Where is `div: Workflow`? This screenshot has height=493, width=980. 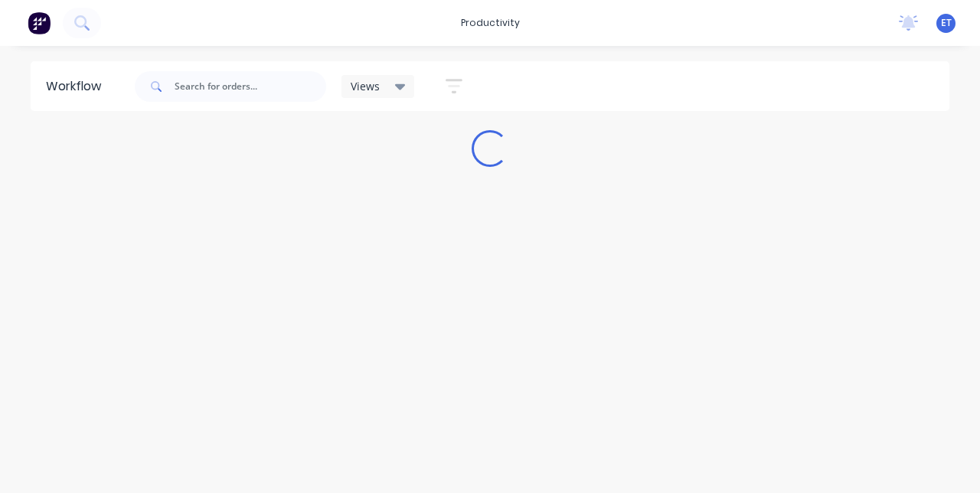 div: Workflow is located at coordinates (78, 87).